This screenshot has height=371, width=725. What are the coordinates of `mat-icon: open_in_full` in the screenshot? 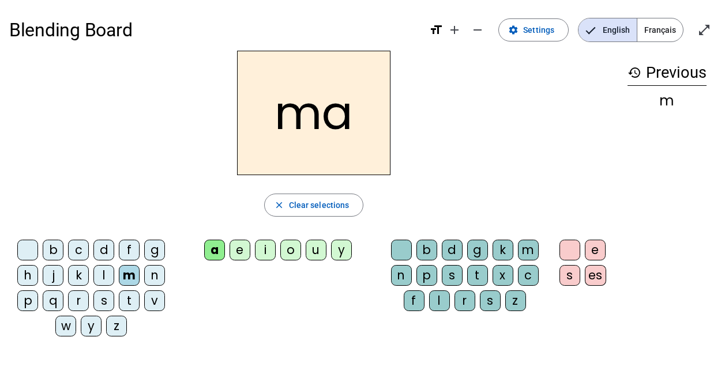 It's located at (704, 30).